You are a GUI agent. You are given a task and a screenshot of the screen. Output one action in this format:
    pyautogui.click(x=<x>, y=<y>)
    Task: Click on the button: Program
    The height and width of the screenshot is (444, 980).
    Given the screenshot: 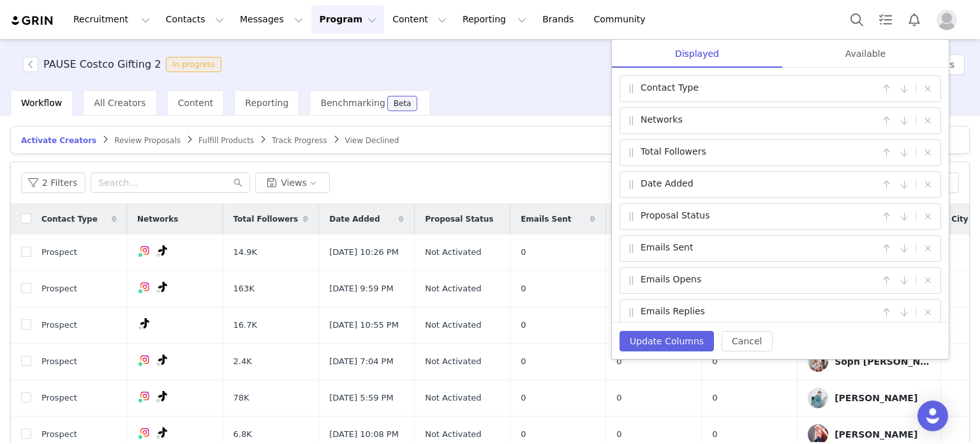 What is the action you would take?
    pyautogui.click(x=348, y=19)
    